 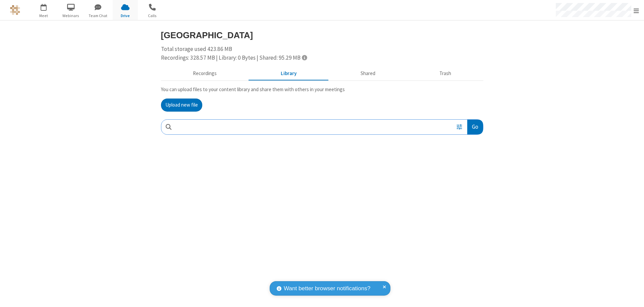 I want to click on button: Go, so click(x=475, y=127).